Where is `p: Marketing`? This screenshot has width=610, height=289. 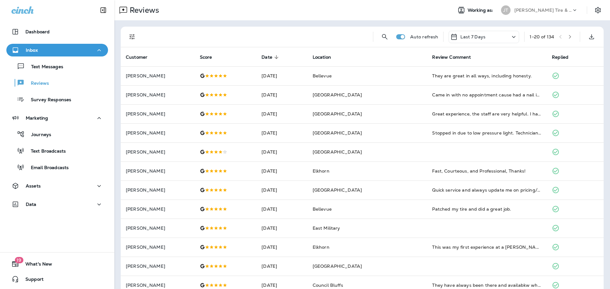
p: Marketing is located at coordinates (37, 118).